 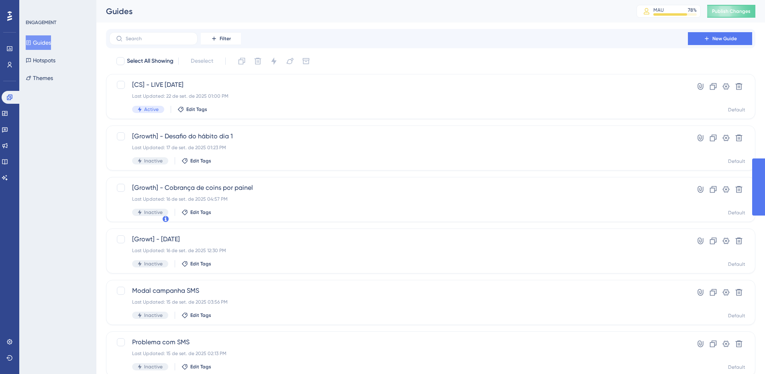 What do you see at coordinates (39, 78) in the screenshot?
I see `button: Themes` at bounding box center [39, 78].